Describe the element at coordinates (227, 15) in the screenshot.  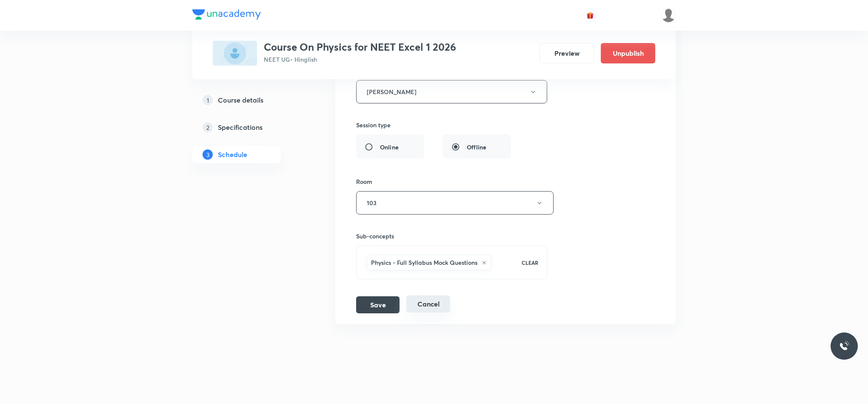
I see `img: Company Logo` at that location.